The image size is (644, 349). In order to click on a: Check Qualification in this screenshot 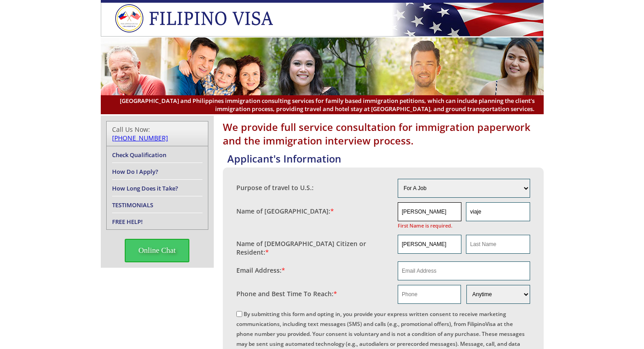, I will do `click(139, 155)`.